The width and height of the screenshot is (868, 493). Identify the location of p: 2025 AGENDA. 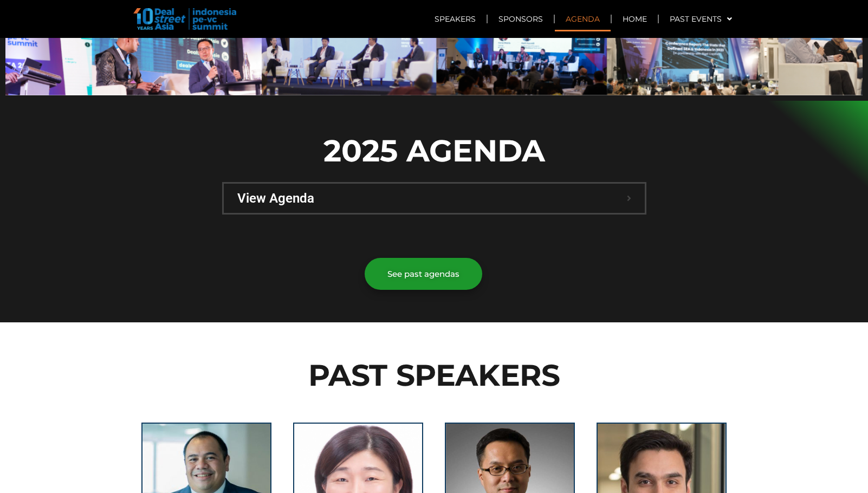
(434, 151).